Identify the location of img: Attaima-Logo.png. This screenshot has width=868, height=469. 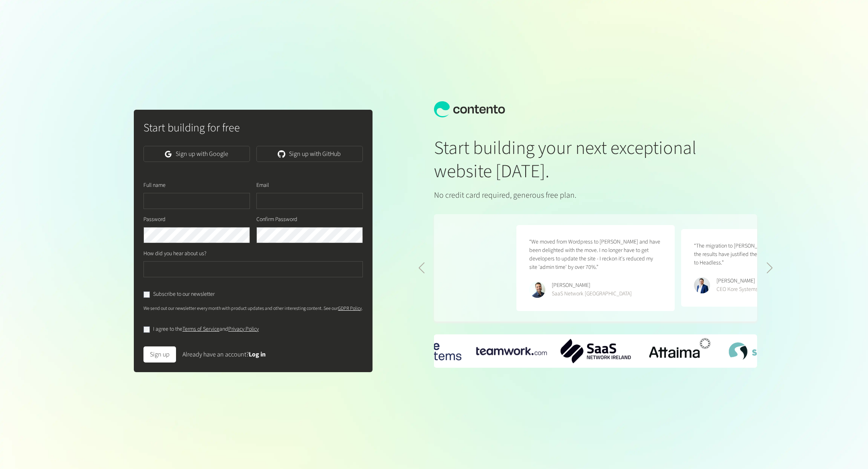
(681, 351).